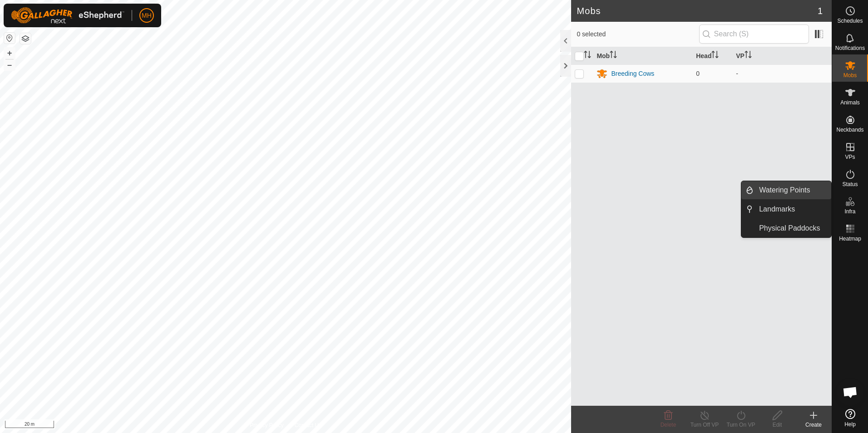 Image resolution: width=868 pixels, height=433 pixels. I want to click on span: Animals, so click(850, 103).